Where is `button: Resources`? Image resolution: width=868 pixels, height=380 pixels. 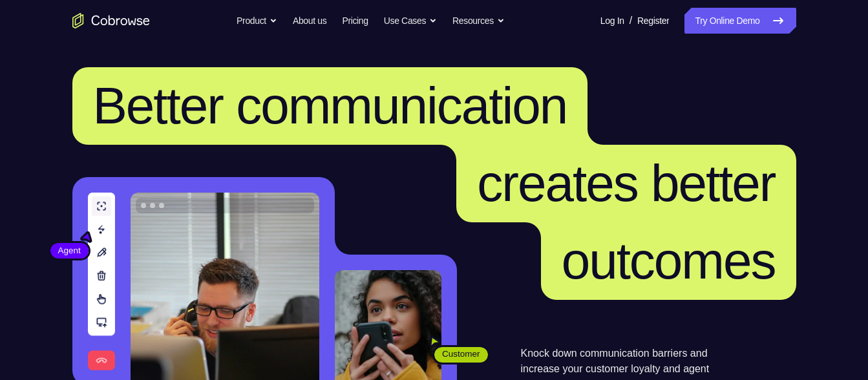 button: Resources is located at coordinates (478, 21).